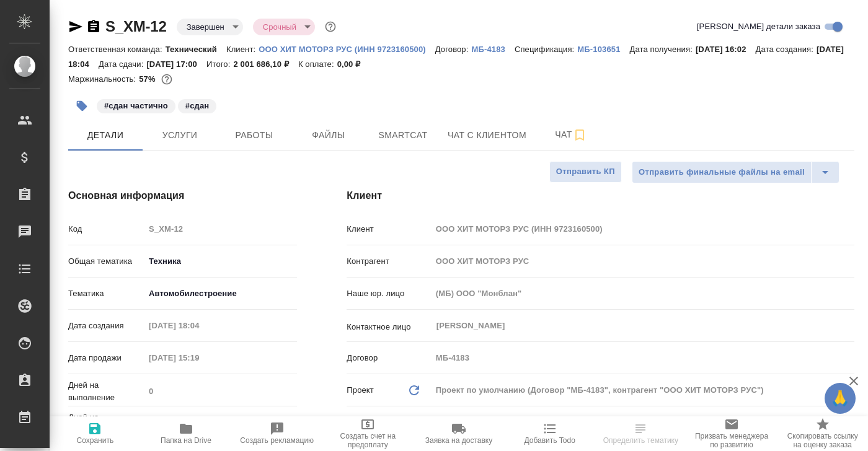 The image size is (868, 451). What do you see at coordinates (106, 391) in the screenshot?
I see `p: Дней на выполнение` at bounding box center [106, 391].